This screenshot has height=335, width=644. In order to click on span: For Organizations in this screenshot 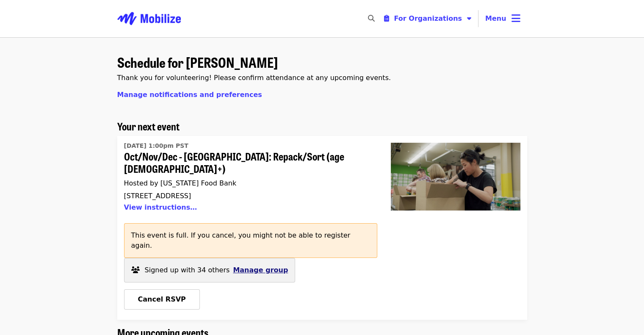, I will do `click(427, 18)`.